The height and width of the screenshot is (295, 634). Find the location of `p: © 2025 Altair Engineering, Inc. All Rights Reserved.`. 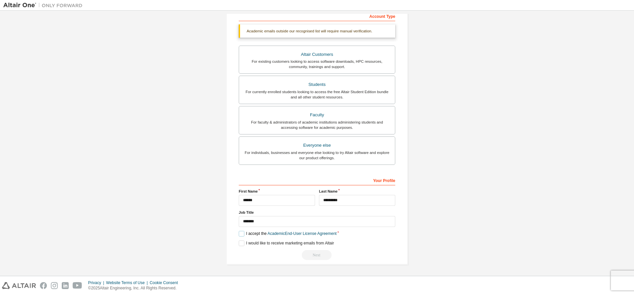

p: © 2025 Altair Engineering, Inc. All Rights Reserved. is located at coordinates (135, 288).